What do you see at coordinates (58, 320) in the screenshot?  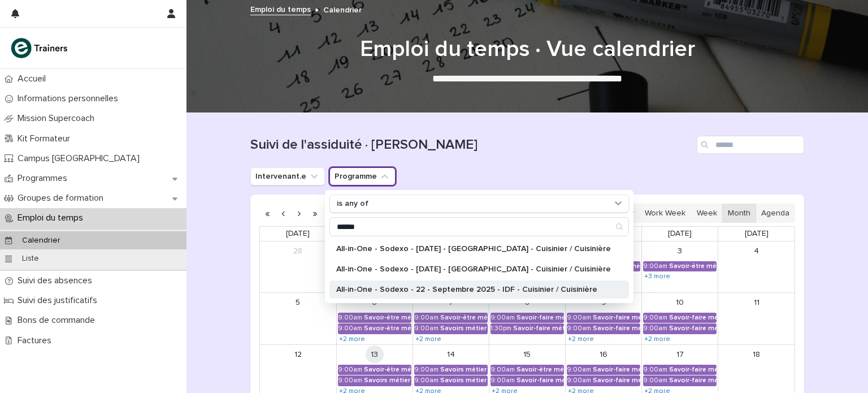 I see `p: Bons de commande` at bounding box center [58, 320].